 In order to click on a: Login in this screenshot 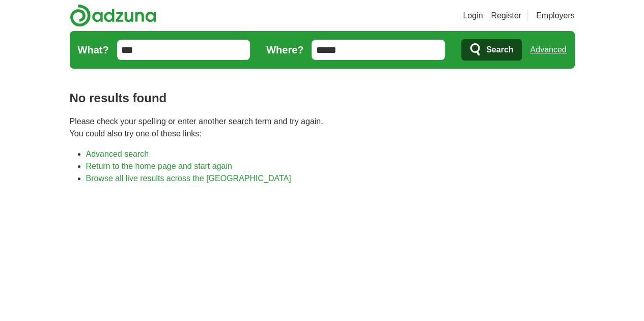, I will do `click(473, 16)`.